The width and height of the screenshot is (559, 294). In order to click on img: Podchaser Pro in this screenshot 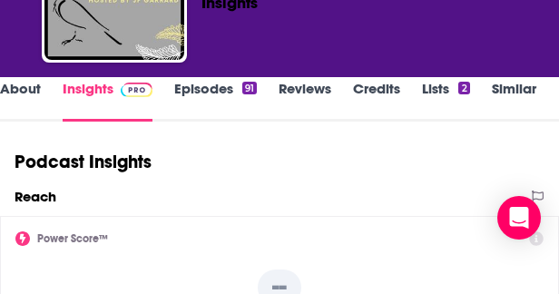, I will do `click(136, 90)`.